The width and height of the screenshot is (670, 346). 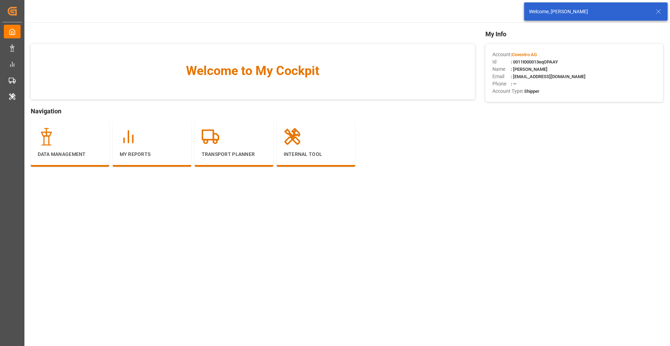 What do you see at coordinates (535, 62) in the screenshot?
I see `span: : 0011t000013eqOPAAY` at bounding box center [535, 62].